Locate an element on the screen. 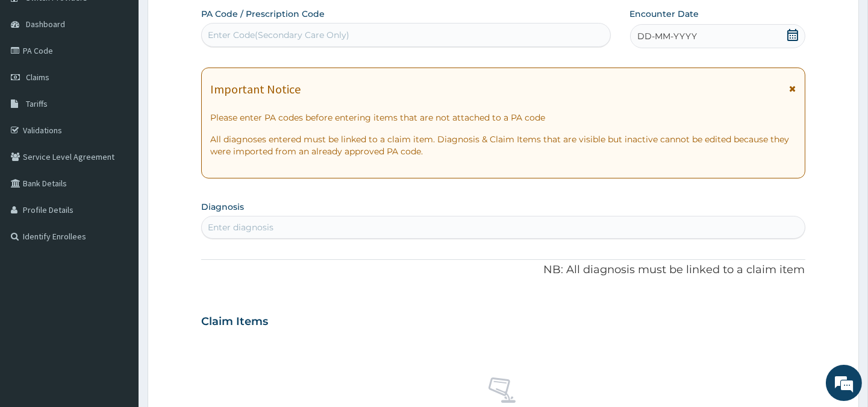 Image resolution: width=868 pixels, height=407 pixels. p: Please enter PA codes before entering items that are not attached to a PA code is located at coordinates (503, 118).